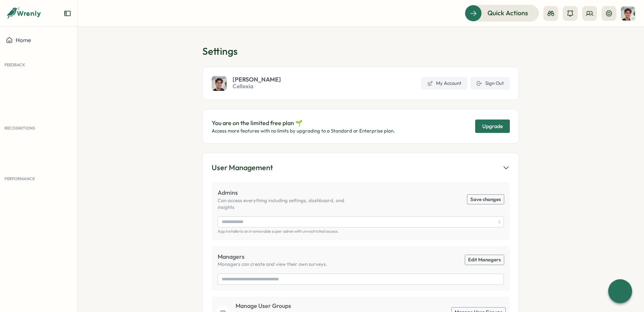 The width and height of the screenshot is (644, 312). Describe the element at coordinates (493, 126) in the screenshot. I see `button: Upgrade` at that location.